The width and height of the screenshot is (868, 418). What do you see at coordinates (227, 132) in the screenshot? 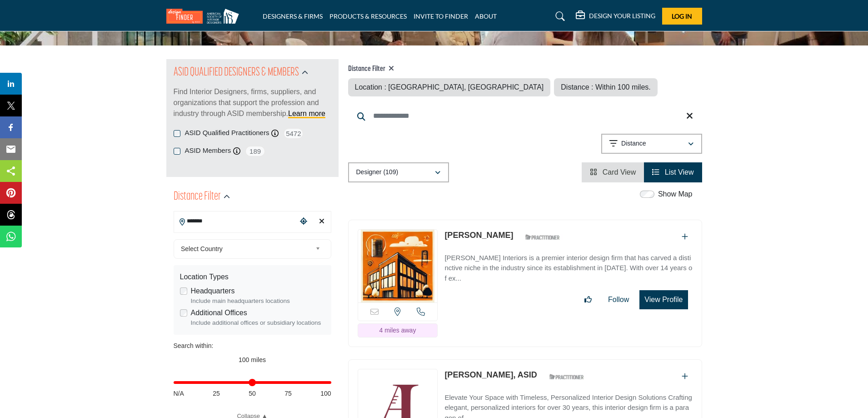
I see `label: ASID Qualified Practitioners` at bounding box center [227, 132].